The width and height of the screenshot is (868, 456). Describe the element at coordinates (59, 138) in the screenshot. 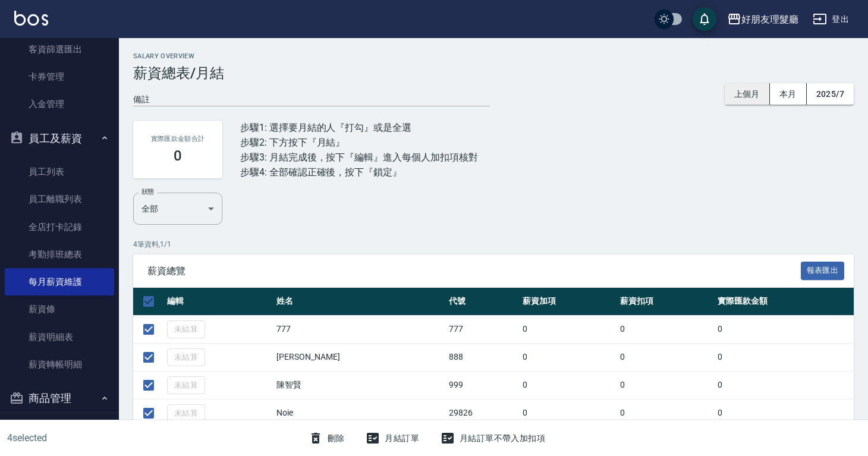

I see `button: 員工及薪資` at that location.